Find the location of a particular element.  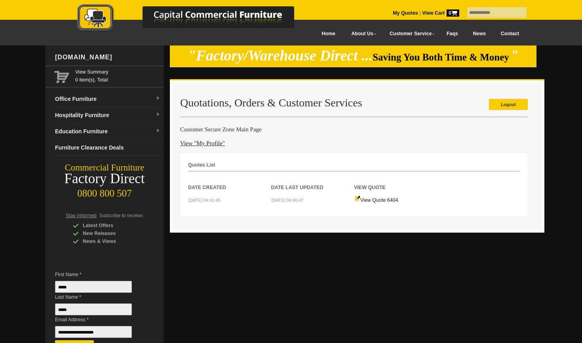

a: View Summary is located at coordinates (118, 72).